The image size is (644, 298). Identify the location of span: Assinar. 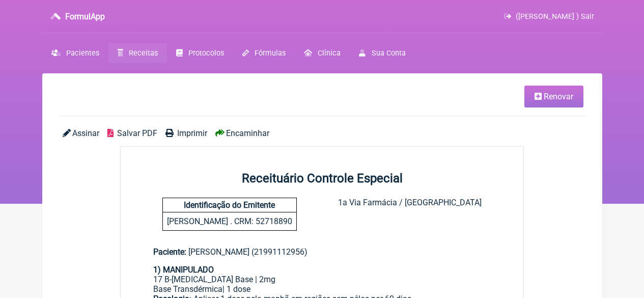
(86, 133).